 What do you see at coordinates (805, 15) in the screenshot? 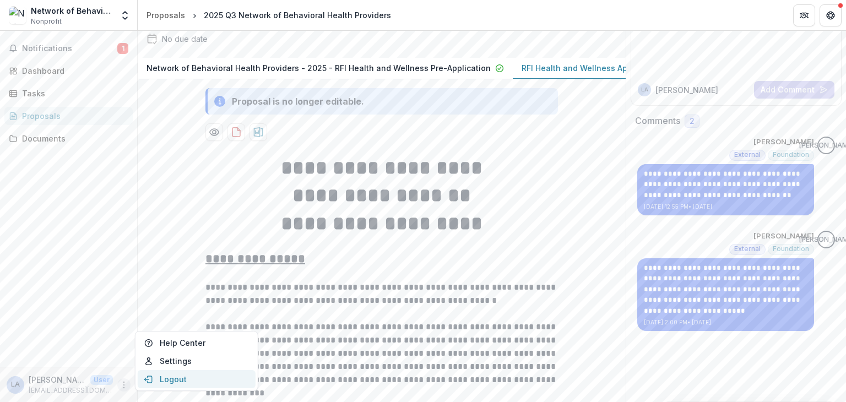
I see `button: Partners` at bounding box center [805, 15].